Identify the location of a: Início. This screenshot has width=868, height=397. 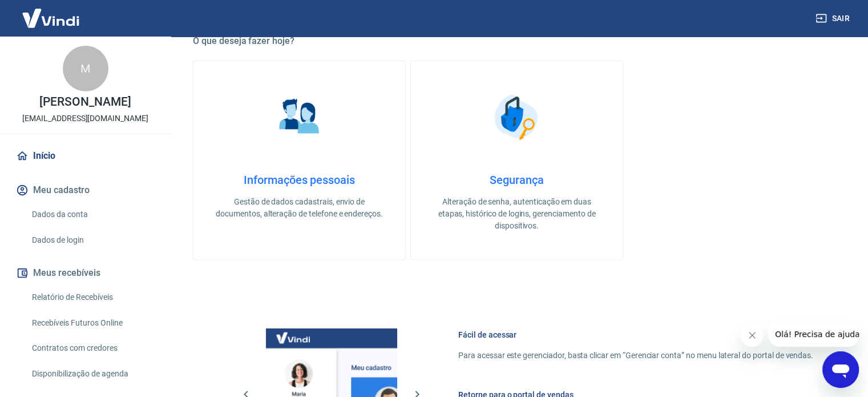
(85, 156).